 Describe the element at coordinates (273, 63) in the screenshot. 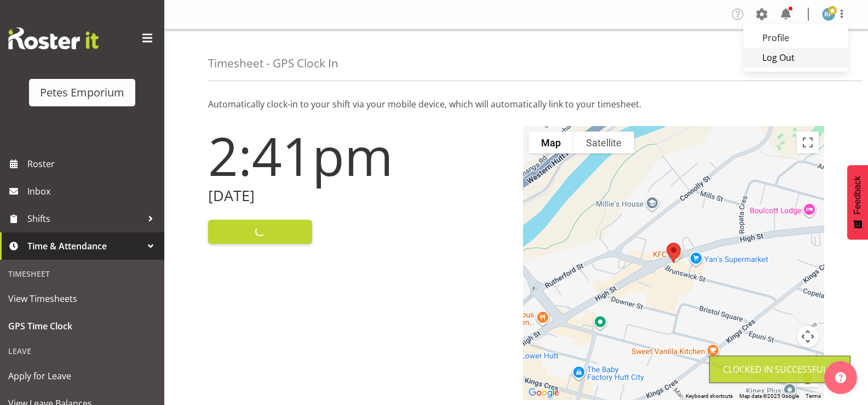

I see `h4: Timesheet - GPS Clock In` at that location.